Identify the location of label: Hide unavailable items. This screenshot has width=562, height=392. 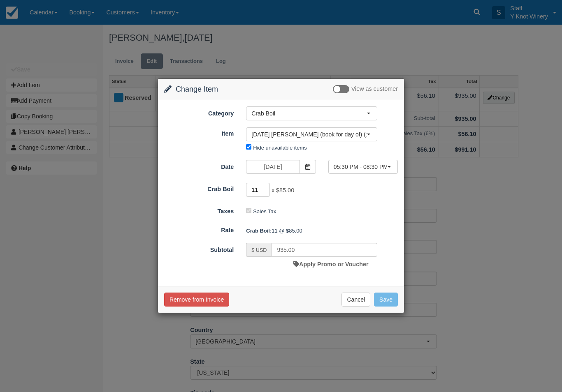
(279, 147).